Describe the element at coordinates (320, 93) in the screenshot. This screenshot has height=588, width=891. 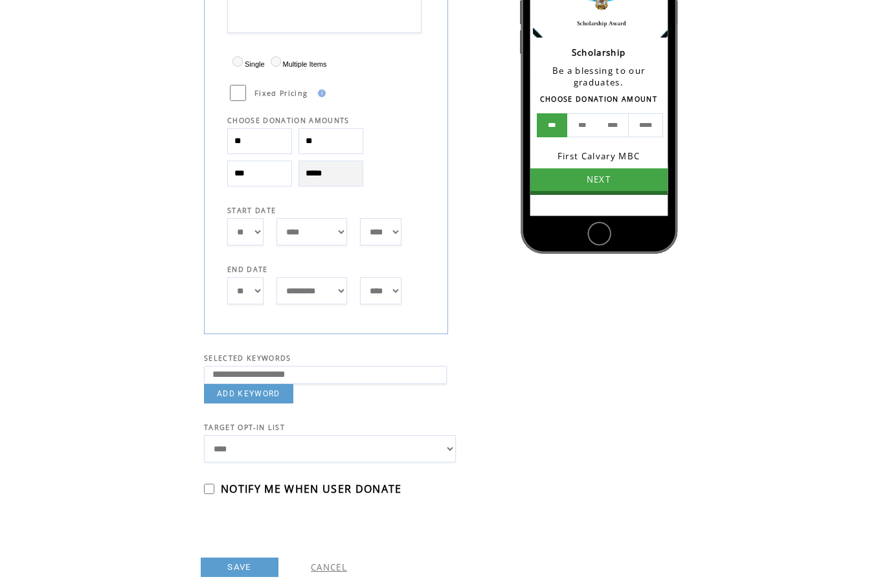
I see `img: help.gif` at that location.